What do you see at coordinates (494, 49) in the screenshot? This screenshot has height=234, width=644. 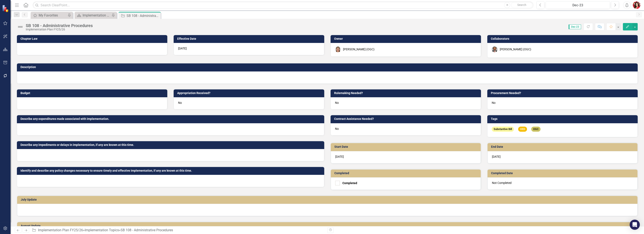 I see `img: Jeff Dambly` at bounding box center [494, 49].